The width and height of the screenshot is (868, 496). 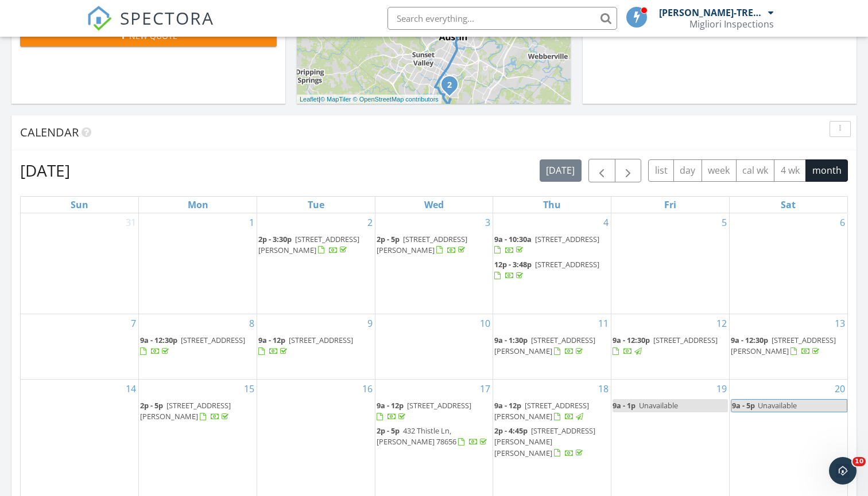 I want to click on td: Go to September 13, 2025, so click(x=788, y=347).